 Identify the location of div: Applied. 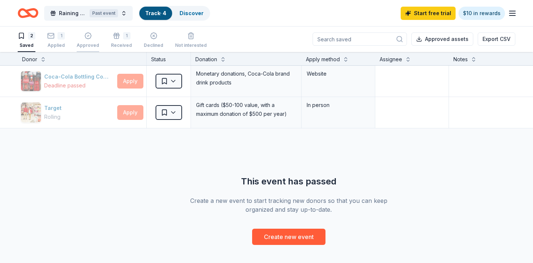
(56, 45).